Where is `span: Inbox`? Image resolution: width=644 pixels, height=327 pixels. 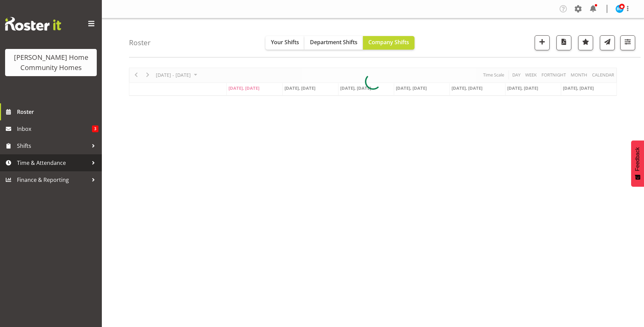
span: Inbox is located at coordinates (54, 129).